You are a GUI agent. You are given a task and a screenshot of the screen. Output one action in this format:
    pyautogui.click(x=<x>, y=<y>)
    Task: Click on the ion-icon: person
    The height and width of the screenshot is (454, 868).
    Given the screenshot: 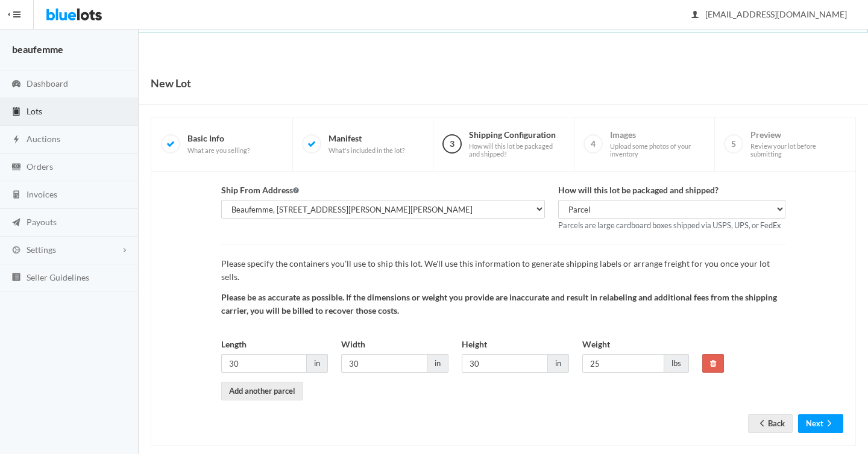 What is the action you would take?
    pyautogui.click(x=695, y=15)
    